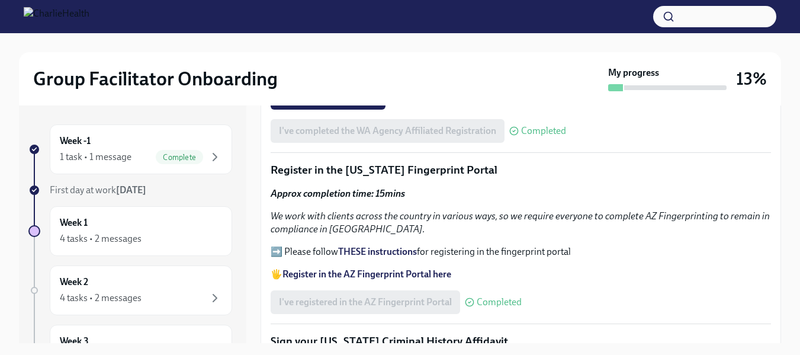  What do you see at coordinates (56, 17) in the screenshot?
I see `img: CharlieHealth` at bounding box center [56, 17].